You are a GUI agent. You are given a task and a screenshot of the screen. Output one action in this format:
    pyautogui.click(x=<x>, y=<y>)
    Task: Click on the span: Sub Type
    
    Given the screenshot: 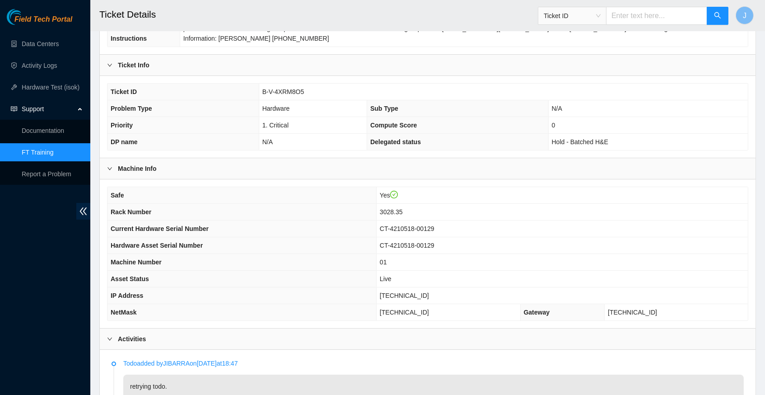 What is the action you would take?
    pyautogui.click(x=385, y=108)
    